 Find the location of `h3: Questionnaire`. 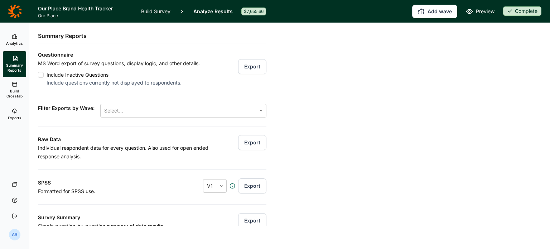

h3: Questionnaire is located at coordinates (152, 55).